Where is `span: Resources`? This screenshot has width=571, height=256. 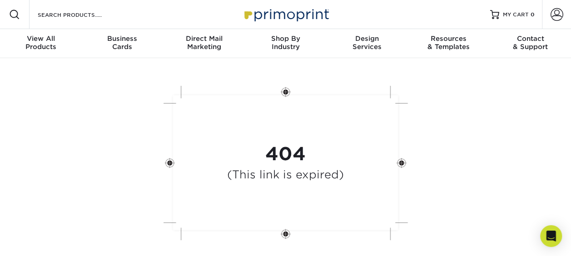
span: Resources is located at coordinates (449, 39).